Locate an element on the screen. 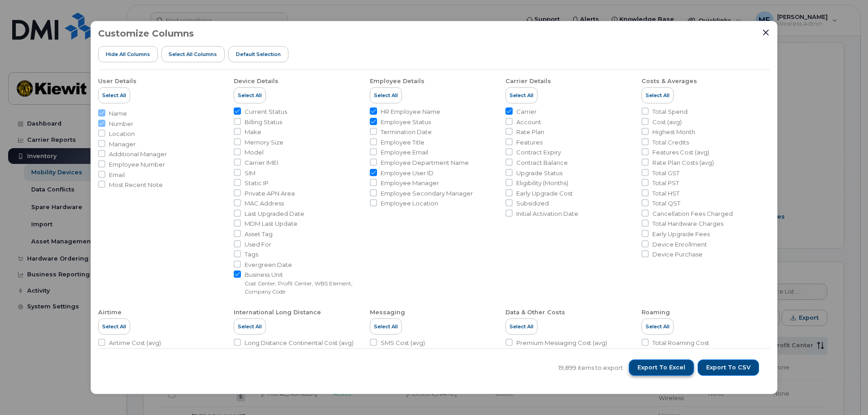 This screenshot has height=415, width=868. span: Asset Tag is located at coordinates (259, 234).